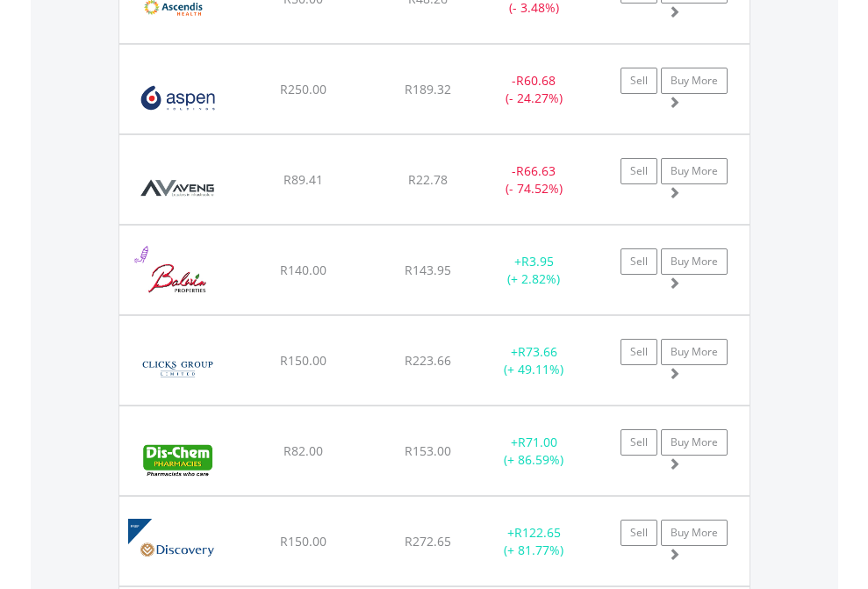 The image size is (868, 589). I want to click on span: R272.65, so click(427, 540).